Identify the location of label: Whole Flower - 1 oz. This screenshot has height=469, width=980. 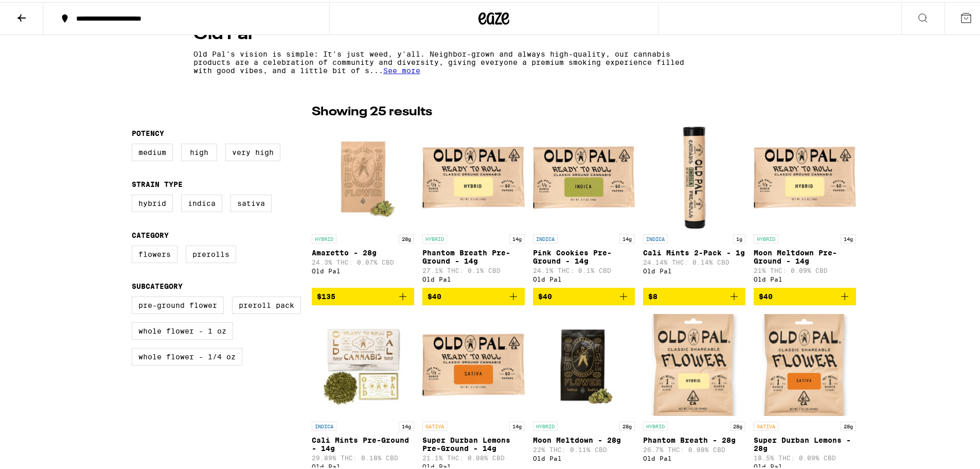
(182, 329).